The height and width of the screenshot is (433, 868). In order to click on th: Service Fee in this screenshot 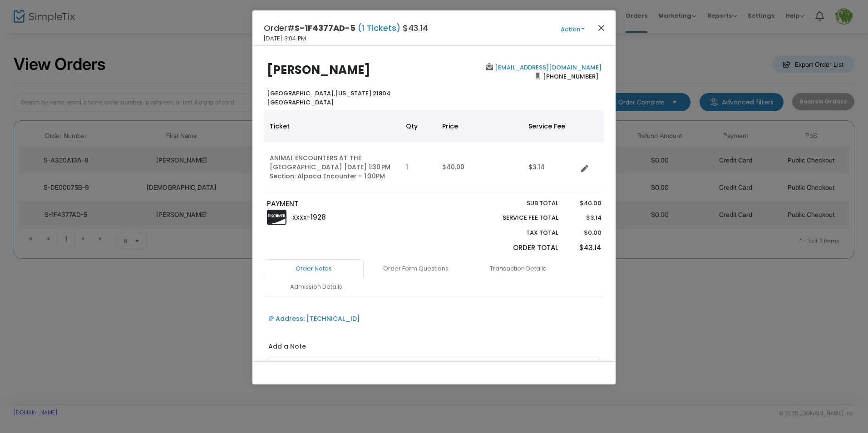, I will do `click(550, 126)`.